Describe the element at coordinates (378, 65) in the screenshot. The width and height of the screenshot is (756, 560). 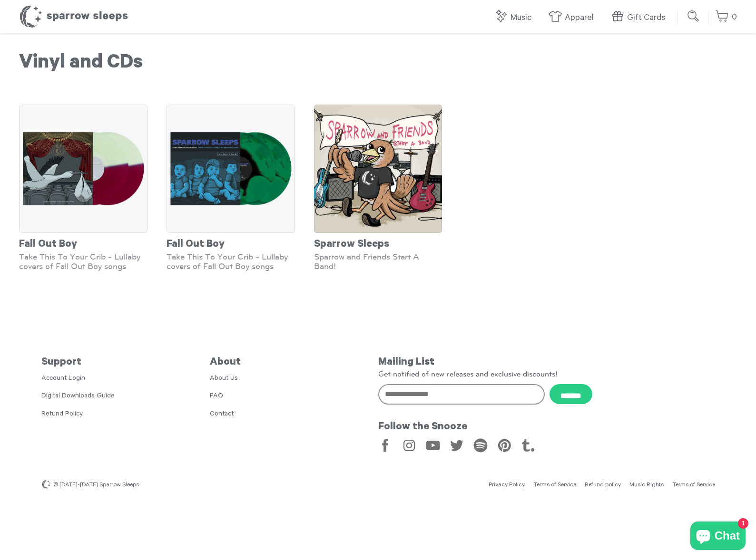
I see `h1: Vinyl and CDs` at that location.